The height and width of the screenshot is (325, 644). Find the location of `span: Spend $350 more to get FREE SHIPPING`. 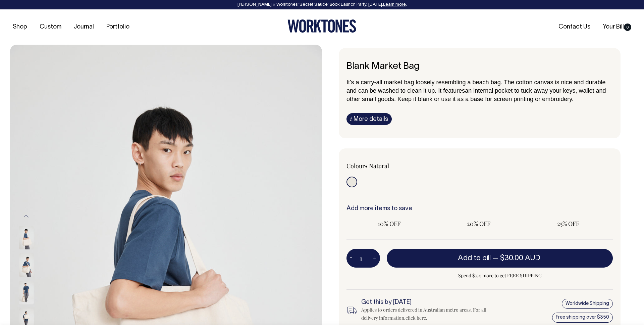

span: Spend $350 more to get FREE SHIPPING is located at coordinates (500, 275).